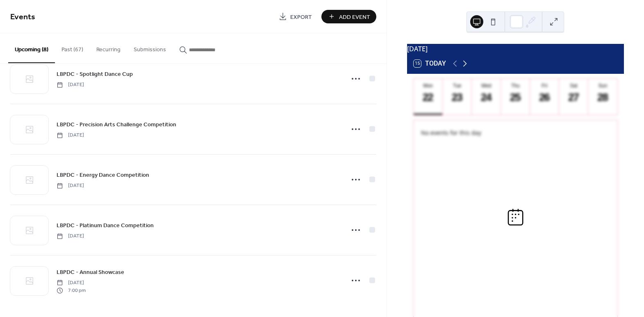  Describe the element at coordinates (515, 97) in the screenshot. I see `div: 25` at that location.